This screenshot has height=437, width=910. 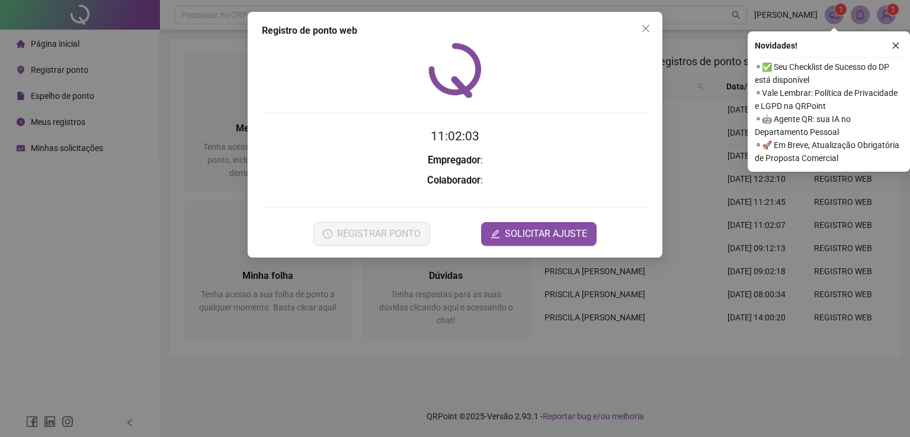 I want to click on button: REGISTRAR PONTO, so click(x=371, y=234).